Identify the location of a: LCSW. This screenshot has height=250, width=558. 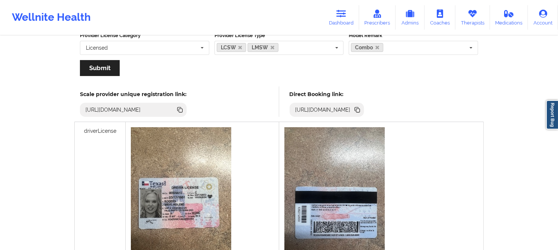
(231, 48).